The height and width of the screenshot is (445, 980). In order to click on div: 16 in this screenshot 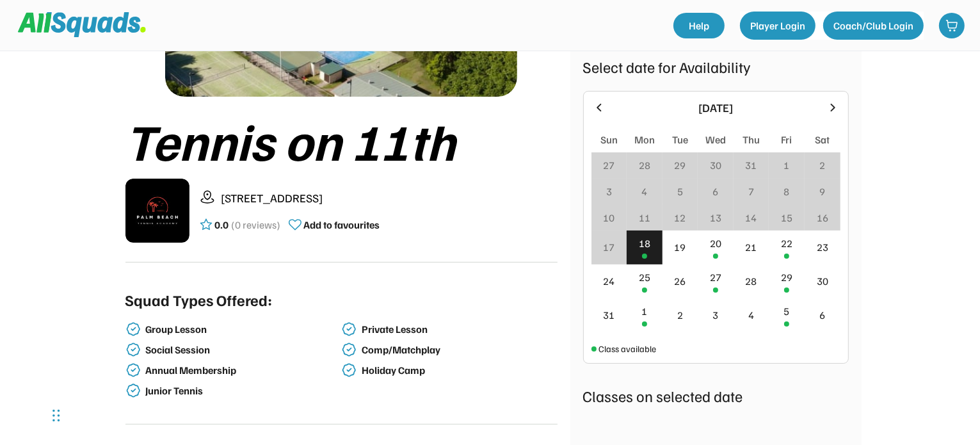, I will do `click(823, 218)`.